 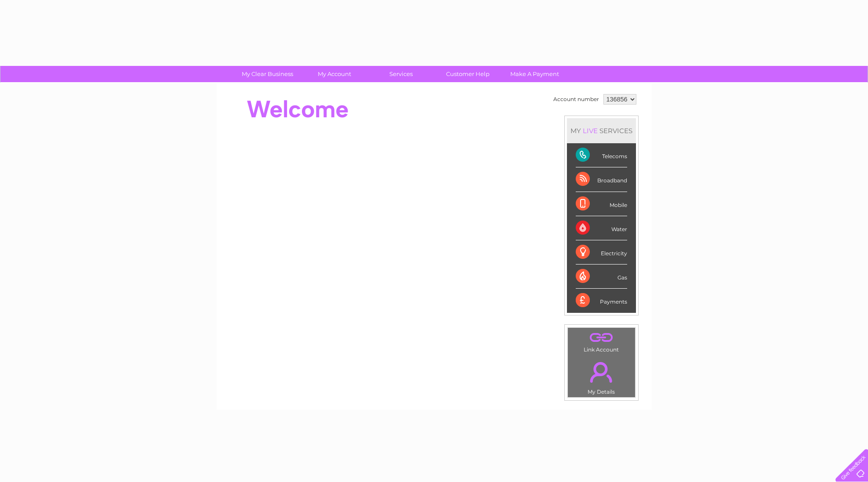 What do you see at coordinates (468, 74) in the screenshot?
I see `a: Customer Help` at bounding box center [468, 74].